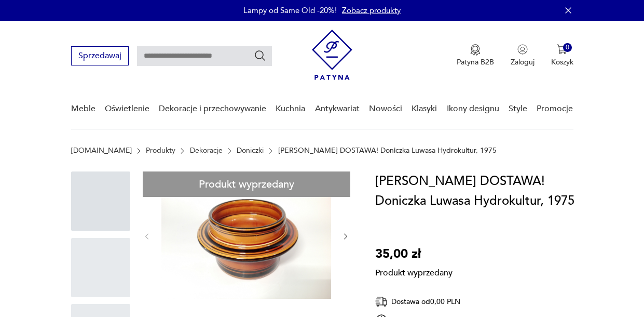 This screenshot has height=317, width=644. I want to click on a: Style, so click(518, 109).